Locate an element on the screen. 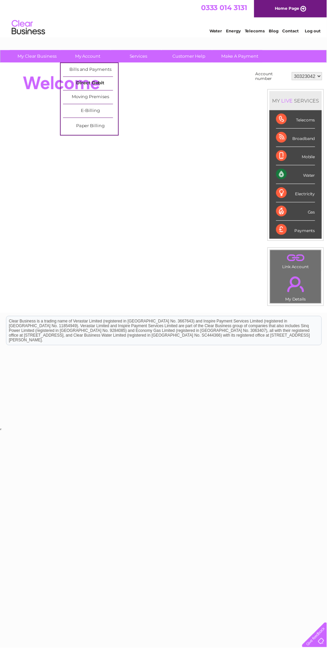  a: Moving Premises is located at coordinates (91, 98).